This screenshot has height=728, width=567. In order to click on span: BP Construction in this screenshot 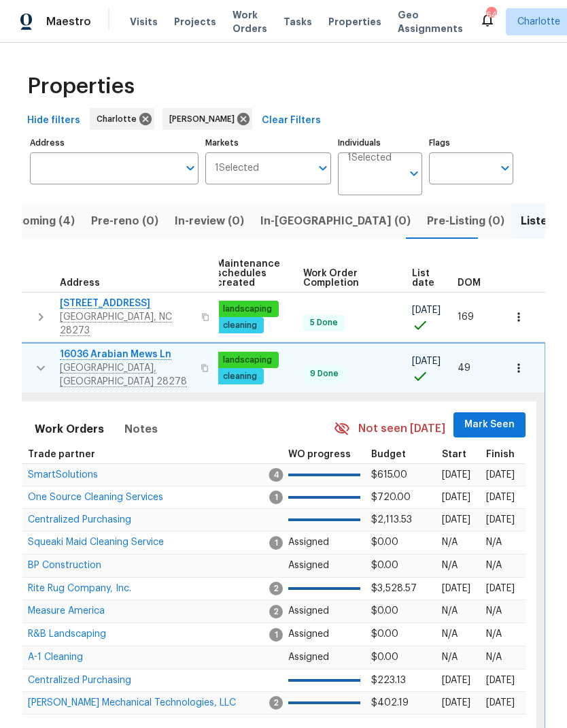, I will do `click(65, 565)`.